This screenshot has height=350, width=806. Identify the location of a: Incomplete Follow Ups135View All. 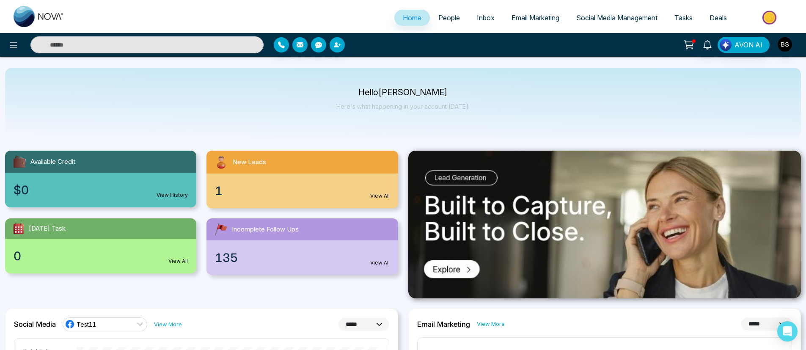
(302, 247).